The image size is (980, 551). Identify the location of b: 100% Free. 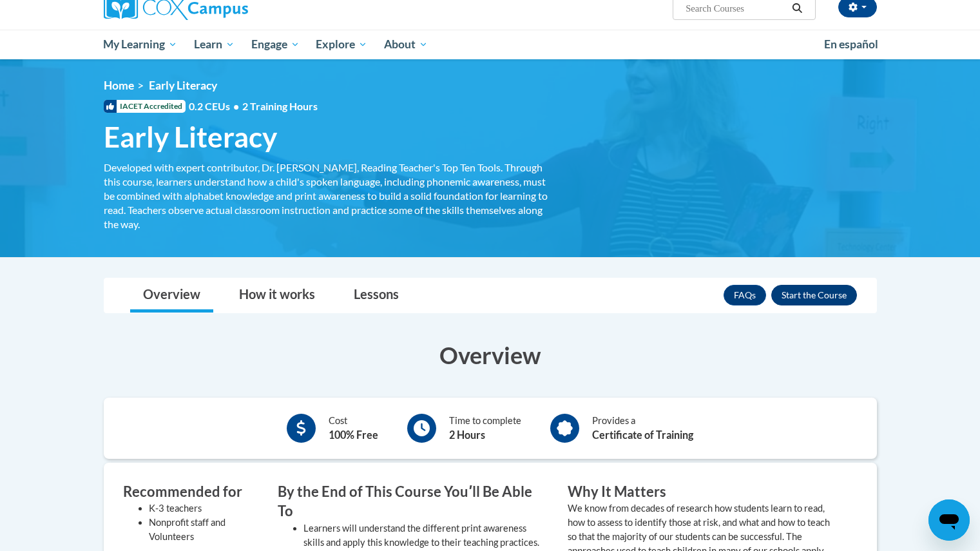
(353, 435).